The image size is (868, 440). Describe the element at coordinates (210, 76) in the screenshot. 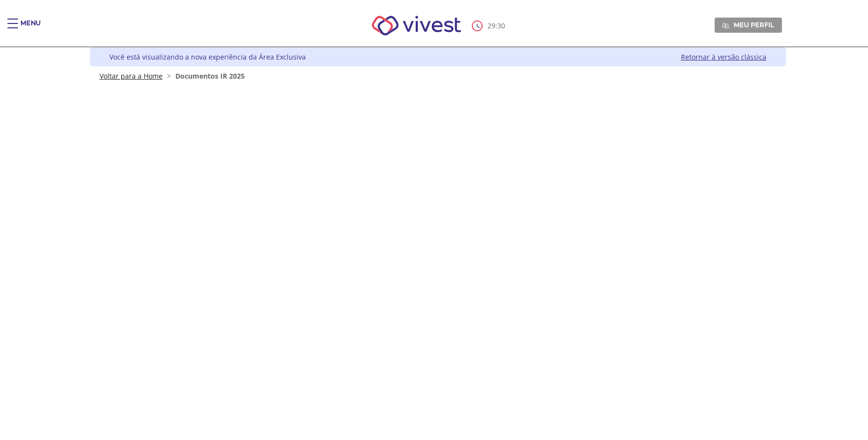

I see `span: Documentos IR 2025` at that location.